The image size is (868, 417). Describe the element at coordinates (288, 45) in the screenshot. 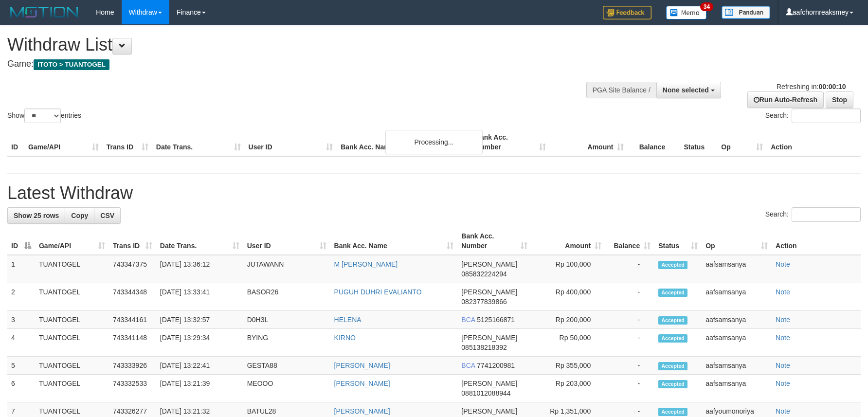

I see `h1: Withdraw List` at that location.